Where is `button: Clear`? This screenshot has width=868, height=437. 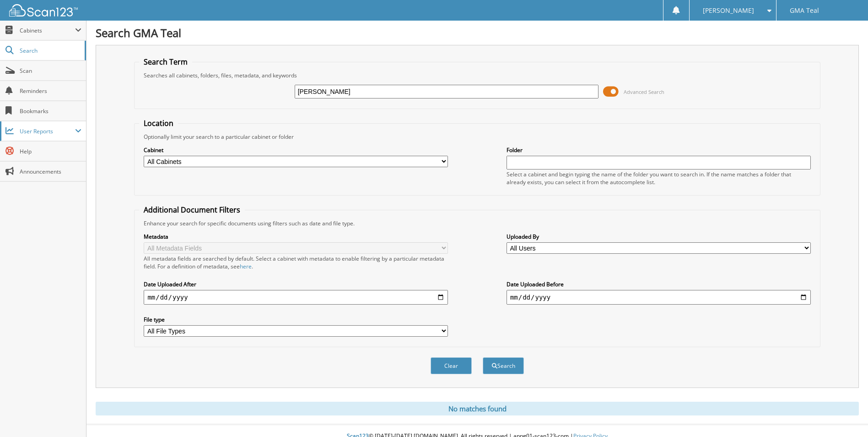
button: Clear is located at coordinates (451, 366).